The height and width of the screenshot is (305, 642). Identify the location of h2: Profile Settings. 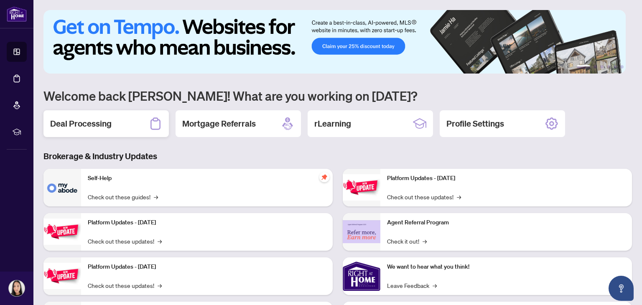
(475, 124).